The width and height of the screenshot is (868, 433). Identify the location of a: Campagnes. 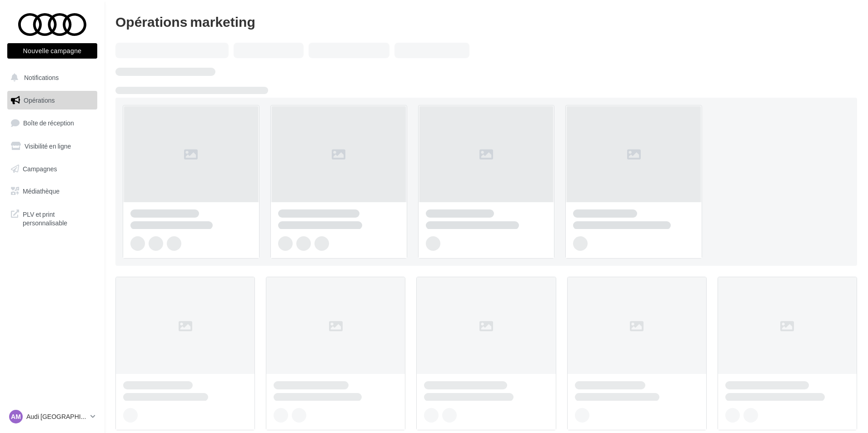
(52, 169).